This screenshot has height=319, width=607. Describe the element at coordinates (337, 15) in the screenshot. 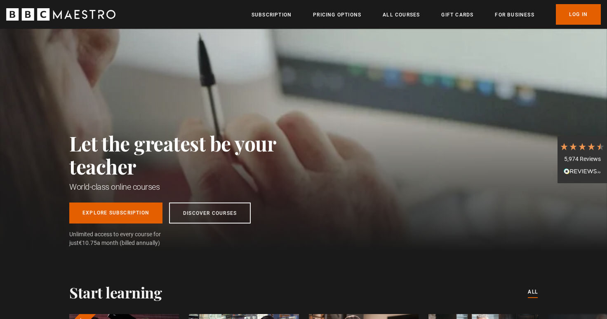

I see `a: Pricing Options` at that location.